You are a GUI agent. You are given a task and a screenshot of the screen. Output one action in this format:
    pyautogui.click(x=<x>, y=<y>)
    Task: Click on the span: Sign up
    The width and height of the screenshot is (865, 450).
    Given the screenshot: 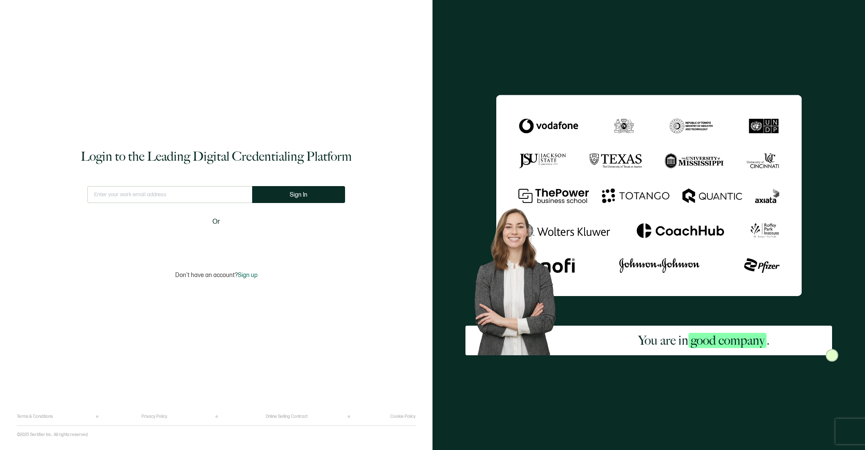 What is the action you would take?
    pyautogui.click(x=248, y=275)
    